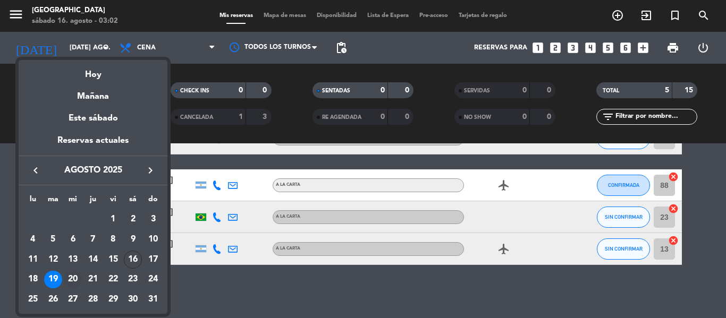 The image size is (726, 318). Describe the element at coordinates (73, 260) in the screenshot. I see `div: 13` at that location.